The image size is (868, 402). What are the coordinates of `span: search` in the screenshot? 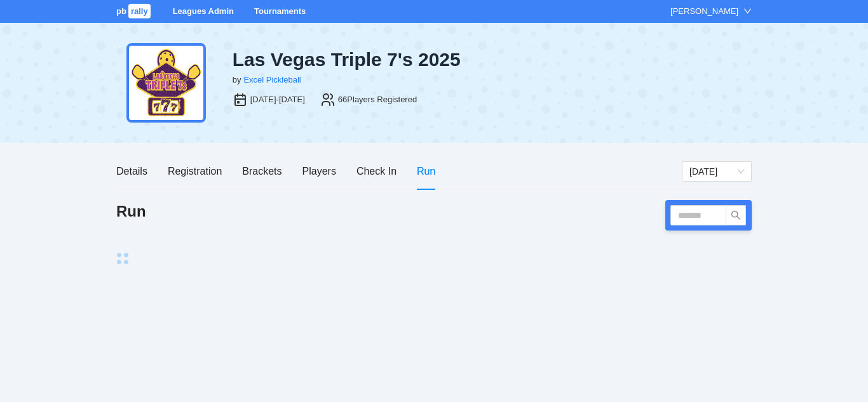 It's located at (736, 215).